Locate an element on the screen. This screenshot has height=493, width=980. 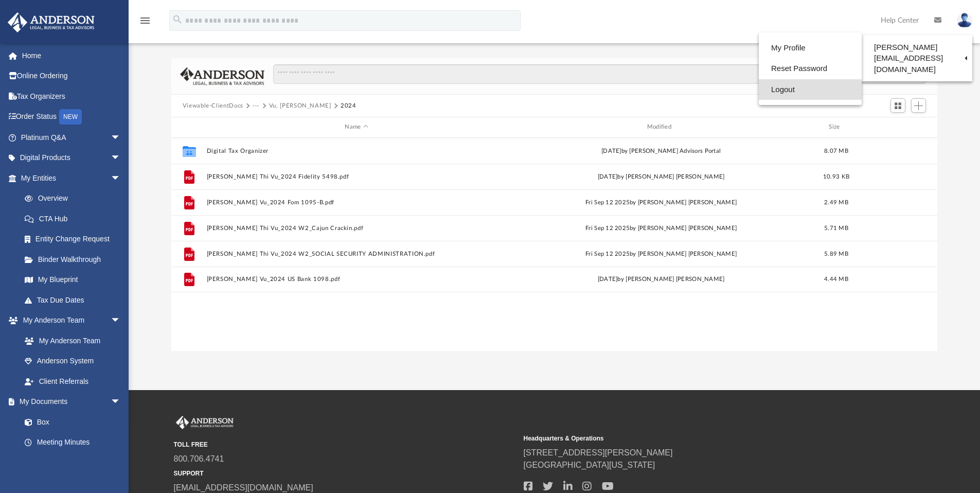
a: Client Referrals is located at coordinates (72, 381).